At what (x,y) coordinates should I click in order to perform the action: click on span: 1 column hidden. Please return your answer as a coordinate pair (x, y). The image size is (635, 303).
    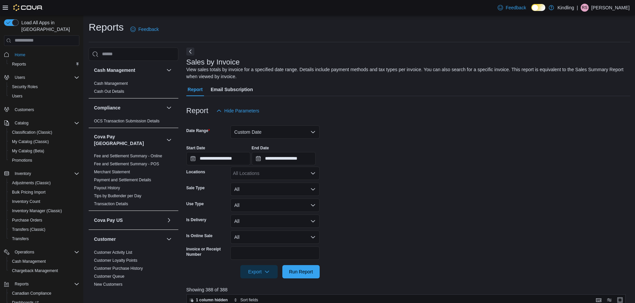
    Looking at the image, I should click on (212, 300).